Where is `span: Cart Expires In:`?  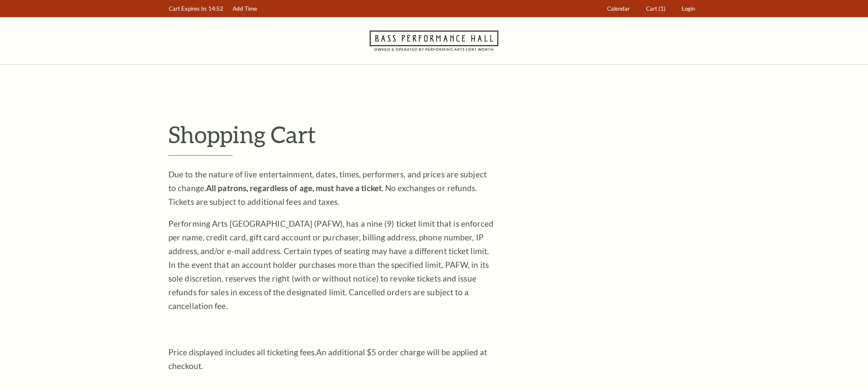
span: Cart Expires In: is located at coordinates (188, 9).